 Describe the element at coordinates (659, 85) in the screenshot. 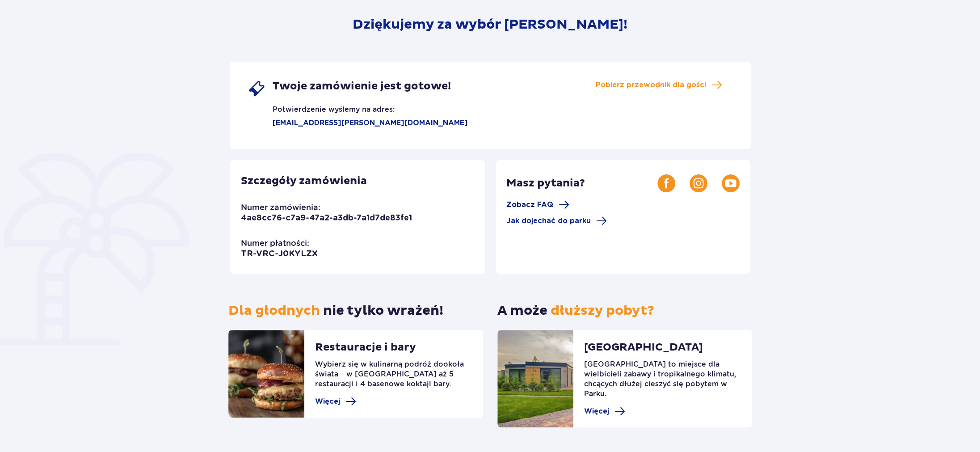

I see `a: Pobierz przewodnik dla gości` at that location.